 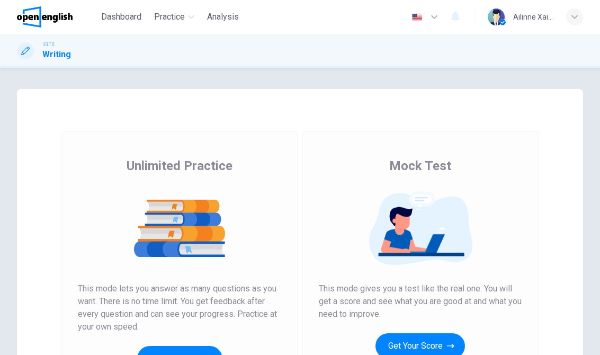 What do you see at coordinates (57, 55) in the screenshot?
I see `h1: Writing` at bounding box center [57, 55].